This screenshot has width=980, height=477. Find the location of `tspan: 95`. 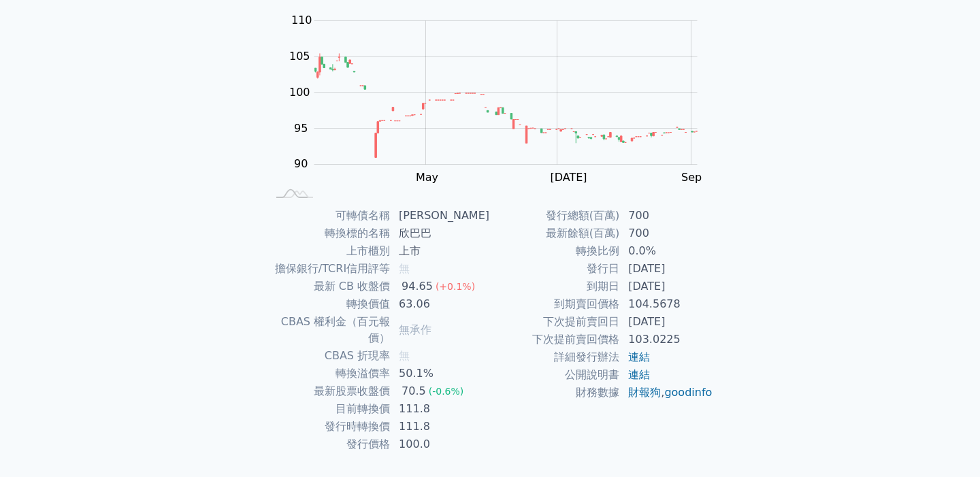

tspan: 95 is located at coordinates (301, 128).